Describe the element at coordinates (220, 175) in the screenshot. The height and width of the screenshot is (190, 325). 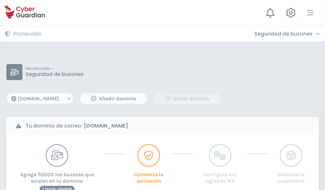
I see `p: Configura tus registros MX` at that location.